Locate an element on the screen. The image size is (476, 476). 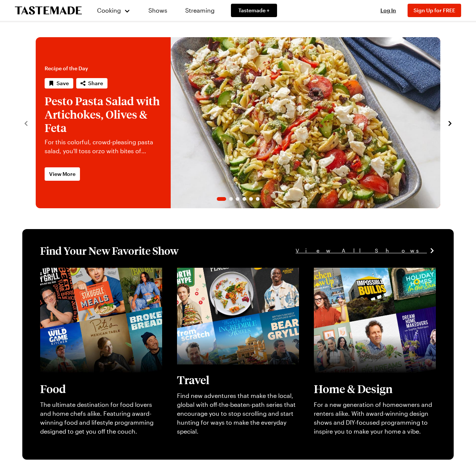
span: Go to slide 5 is located at coordinates (251, 199).